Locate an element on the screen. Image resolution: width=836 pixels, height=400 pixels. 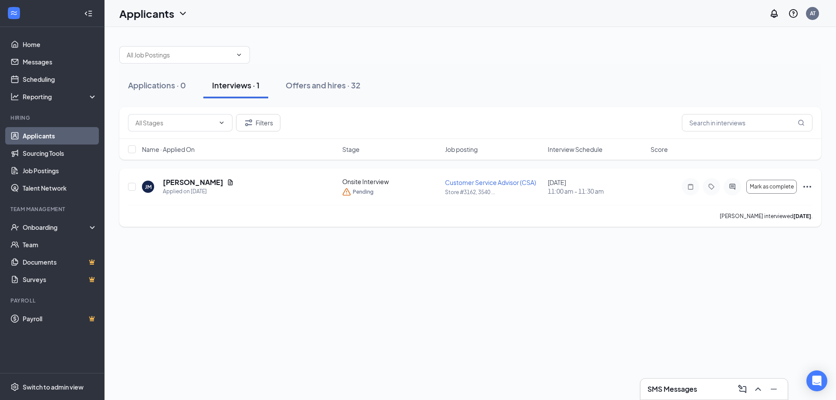
span: Job posting is located at coordinates (461, 149).